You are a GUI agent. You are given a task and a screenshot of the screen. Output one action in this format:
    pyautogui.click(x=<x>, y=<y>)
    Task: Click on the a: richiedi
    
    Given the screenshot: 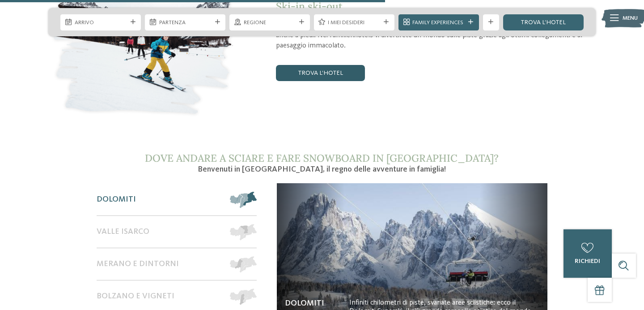 What is the action you would take?
    pyautogui.click(x=588, y=253)
    